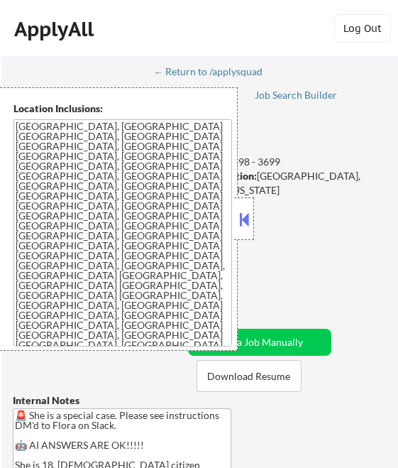 The width and height of the screenshot is (398, 468). Describe the element at coordinates (276, 162) in the screenshot. I see `div: (801) 898 - 3699` at that location.